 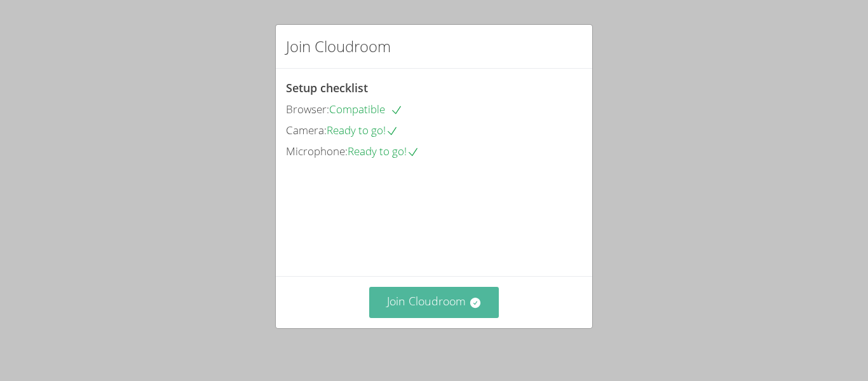 What do you see at coordinates (306, 130) in the screenshot?
I see `span: Camera:` at bounding box center [306, 130].